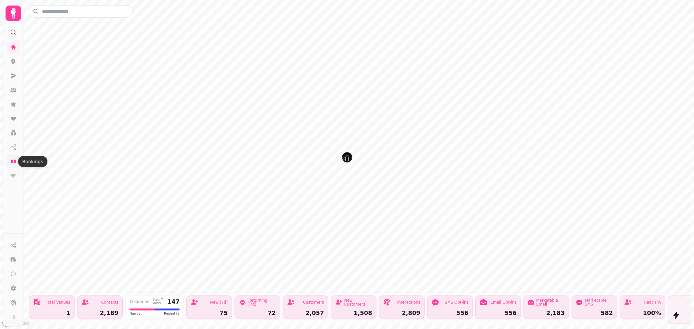 The width and height of the screenshot is (694, 329). Describe the element at coordinates (100, 313) in the screenshot. I see `div: 2,189` at that location.